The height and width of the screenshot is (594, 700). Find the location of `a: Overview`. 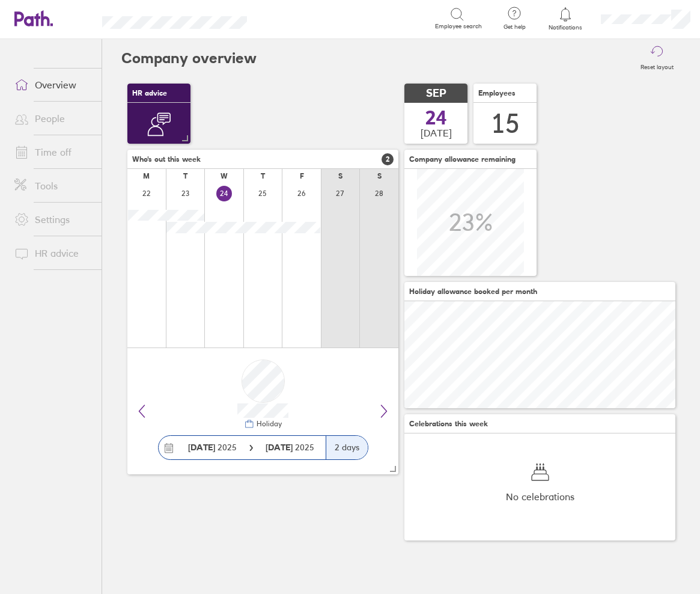

a: Overview is located at coordinates (53, 85).